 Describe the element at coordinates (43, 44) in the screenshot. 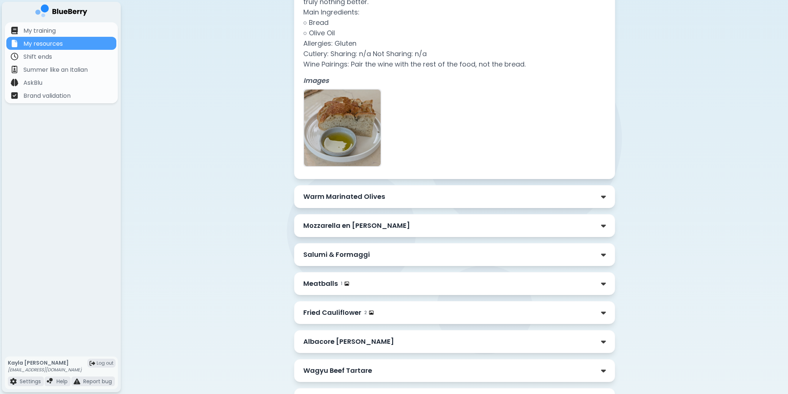

I see `p: My resources` at that location.